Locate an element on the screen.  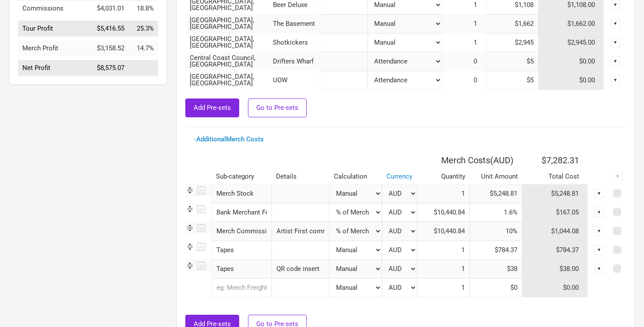
input: Artist First commission is located at coordinates (301, 231).